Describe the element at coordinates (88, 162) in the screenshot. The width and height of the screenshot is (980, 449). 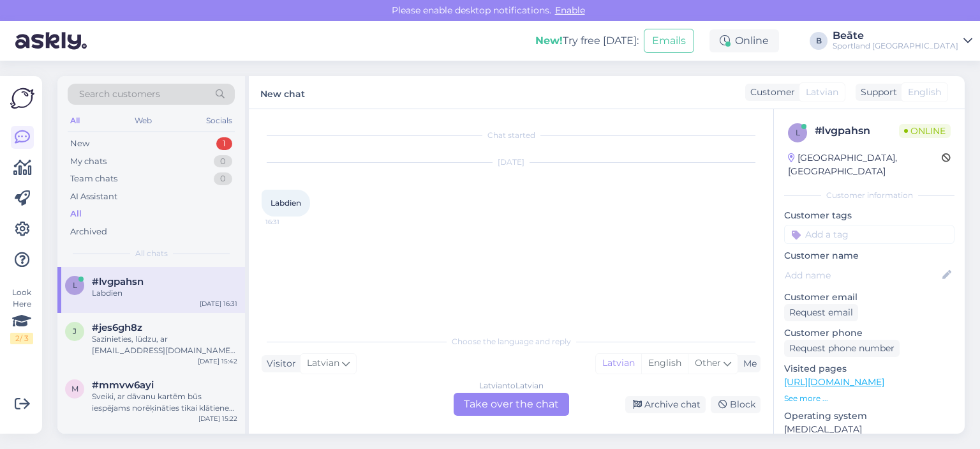
I see `div: My chats` at that location.